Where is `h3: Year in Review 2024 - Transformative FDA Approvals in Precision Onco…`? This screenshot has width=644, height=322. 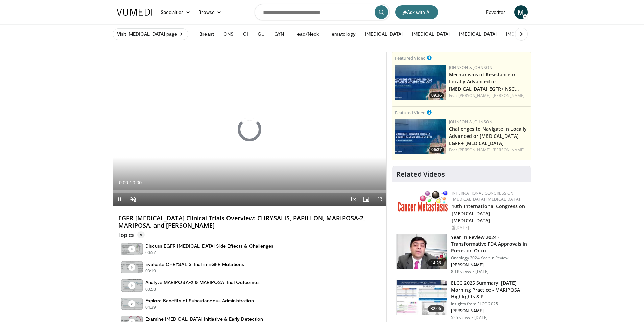 h3: Year in Review 2024 - Transformative FDA Approvals in Precision Onco… is located at coordinates (489, 244).